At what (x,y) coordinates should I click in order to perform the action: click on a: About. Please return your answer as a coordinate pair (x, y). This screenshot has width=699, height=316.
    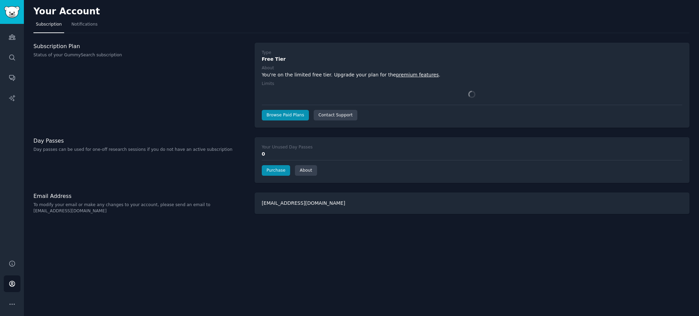
    Looking at the image, I should click on (306, 171).